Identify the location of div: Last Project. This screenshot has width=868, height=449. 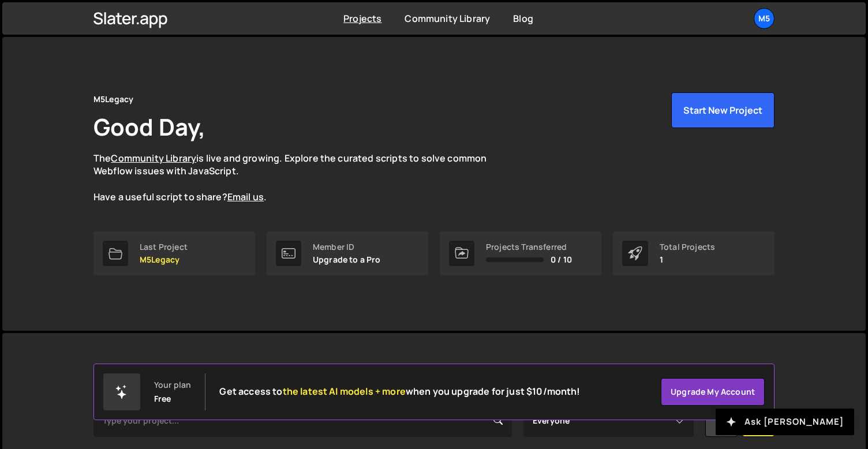
(163, 247).